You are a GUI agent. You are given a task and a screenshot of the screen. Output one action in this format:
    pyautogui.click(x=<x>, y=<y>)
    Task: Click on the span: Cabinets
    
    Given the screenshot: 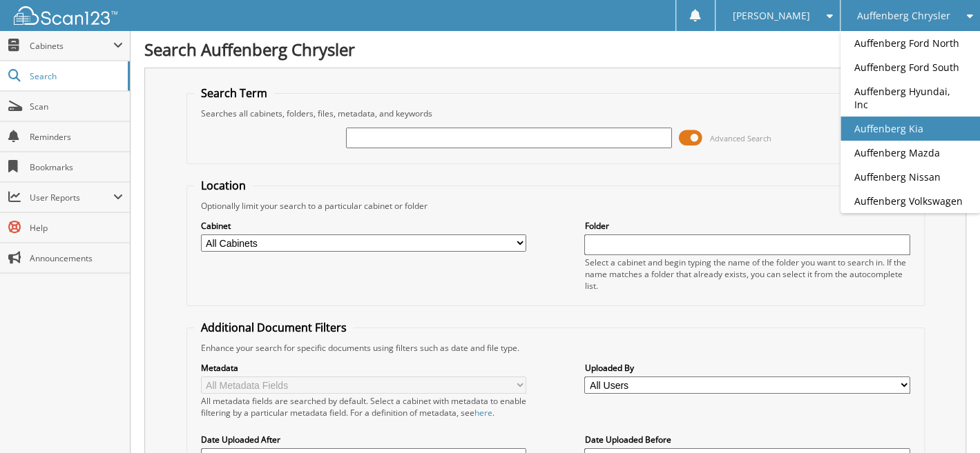 What is the action you would take?
    pyautogui.click(x=71, y=45)
    